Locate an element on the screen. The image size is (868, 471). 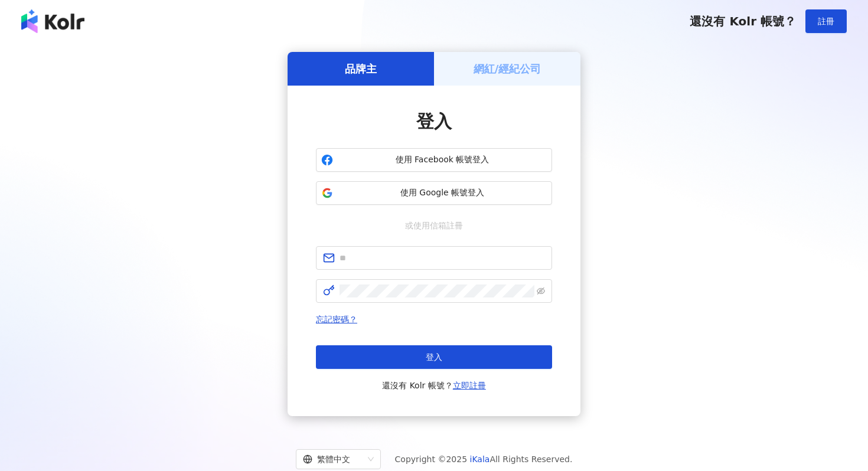
h5: 品牌主 is located at coordinates (361, 68).